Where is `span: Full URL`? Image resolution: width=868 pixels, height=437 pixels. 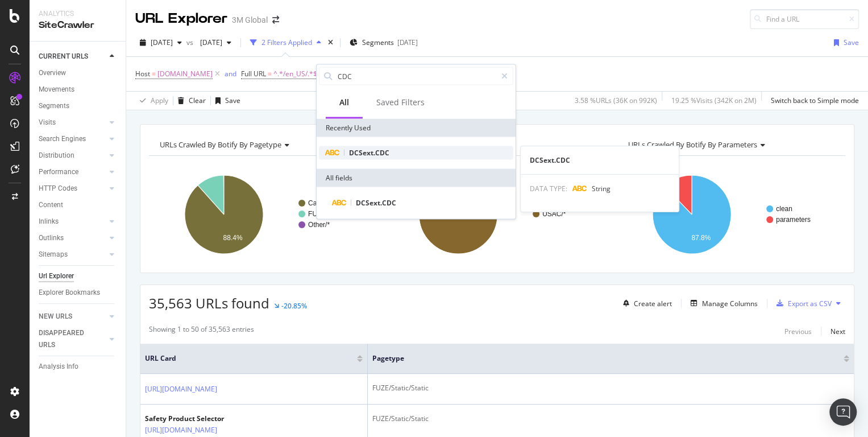 span: Full URL is located at coordinates (253, 73).